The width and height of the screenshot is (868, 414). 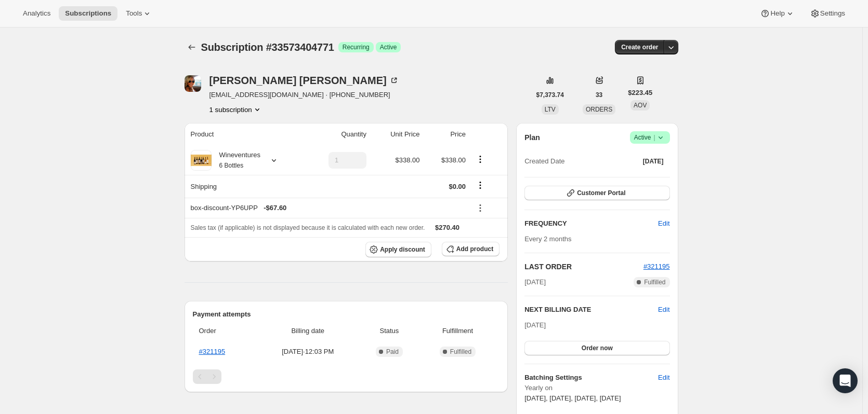 I want to click on span: Created Date, so click(x=544, y=162).